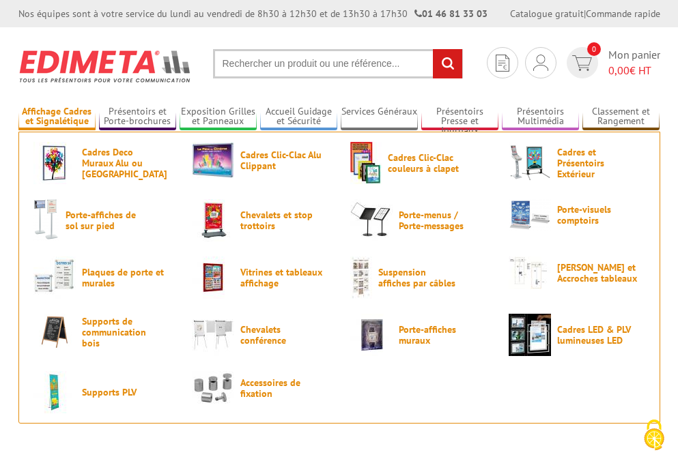 The width and height of the screenshot is (678, 459). Describe the element at coordinates (46, 220) in the screenshot. I see `img: Porte-affiches de sol sur pied` at that location.